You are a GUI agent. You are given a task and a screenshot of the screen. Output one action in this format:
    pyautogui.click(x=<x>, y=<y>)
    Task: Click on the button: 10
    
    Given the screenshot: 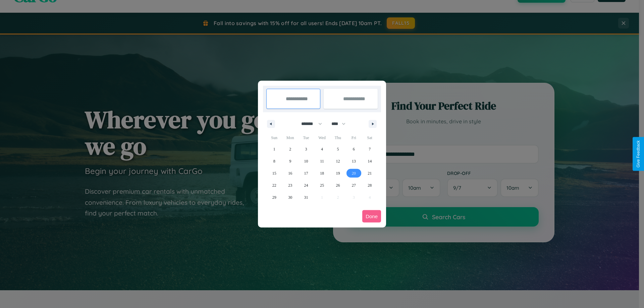 What is the action you would take?
    pyautogui.click(x=306, y=161)
    